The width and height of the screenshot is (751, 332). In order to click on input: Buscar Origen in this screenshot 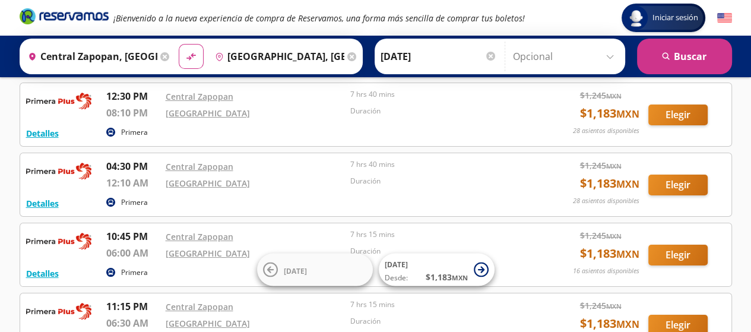, I will do `click(90, 56)`.